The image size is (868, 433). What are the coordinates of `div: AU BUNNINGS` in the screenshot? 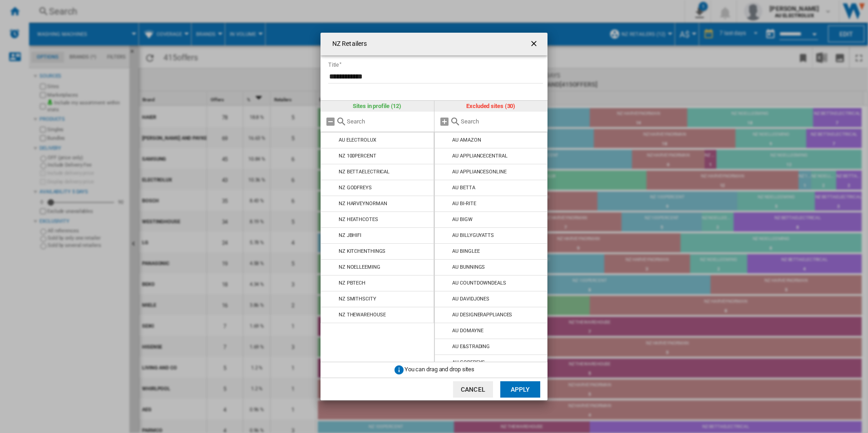 It's located at (468, 267).